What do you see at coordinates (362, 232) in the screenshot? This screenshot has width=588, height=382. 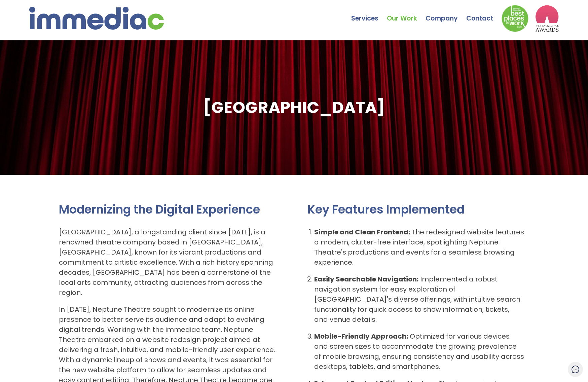 I see `strong: Simple and Clean Frontend:` at bounding box center [362, 232].